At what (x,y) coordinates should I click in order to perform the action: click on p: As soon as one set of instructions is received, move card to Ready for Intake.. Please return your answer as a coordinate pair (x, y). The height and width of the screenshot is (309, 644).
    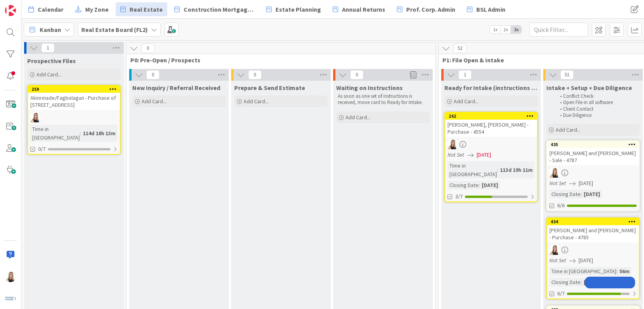
    Looking at the image, I should click on (383, 99).